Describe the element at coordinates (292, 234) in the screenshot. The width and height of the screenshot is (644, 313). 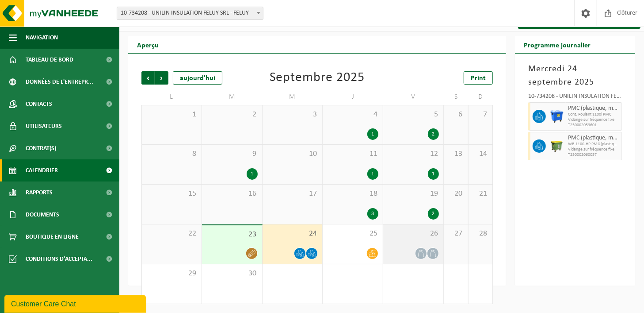
I see `span: 24` at that location.